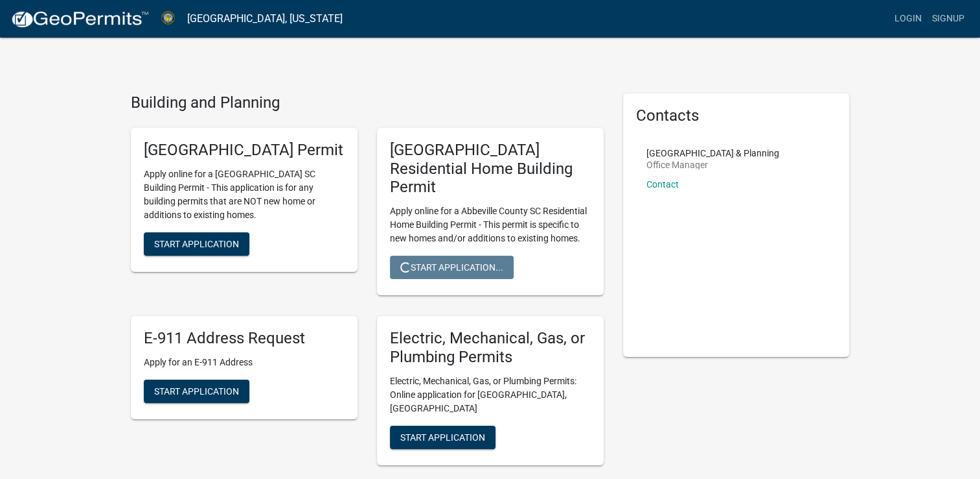  What do you see at coordinates (168, 18) in the screenshot?
I see `img: Abbeville County, South Carolina` at bounding box center [168, 18].